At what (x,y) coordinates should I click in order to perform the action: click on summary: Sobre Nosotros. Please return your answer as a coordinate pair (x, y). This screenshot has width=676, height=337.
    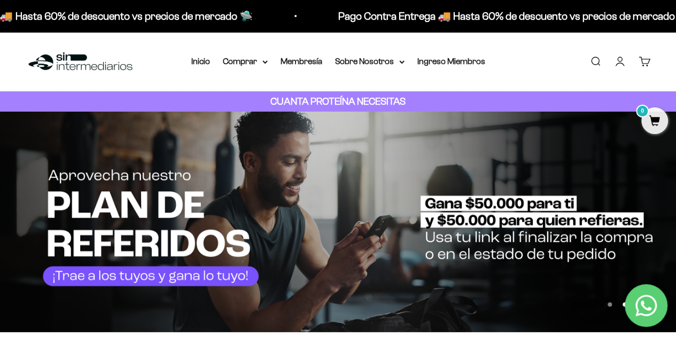
    Looking at the image, I should click on (370, 61).